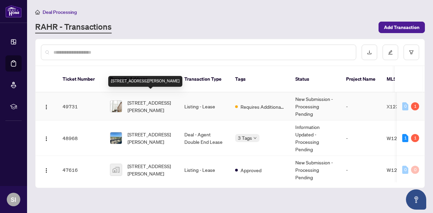  What do you see at coordinates (369, 52) in the screenshot?
I see `button: download` at bounding box center [369, 52].